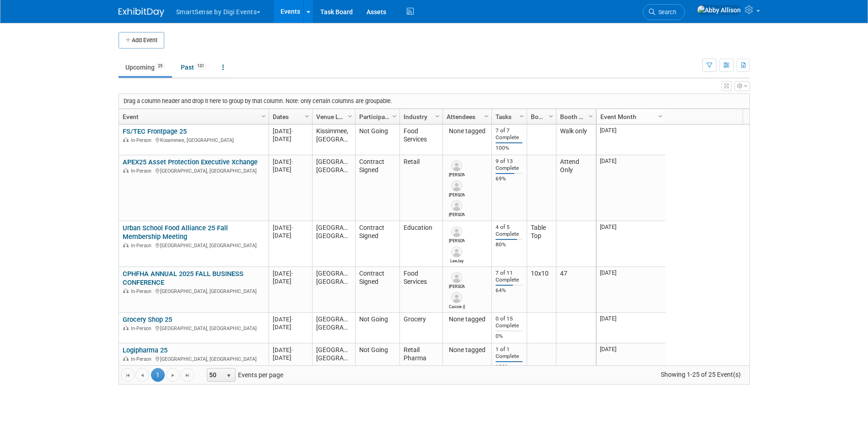 Image resolution: width=868 pixels, height=423 pixels. What do you see at coordinates (421, 358) in the screenshot?
I see `td: Retail Pharma` at bounding box center [421, 358].